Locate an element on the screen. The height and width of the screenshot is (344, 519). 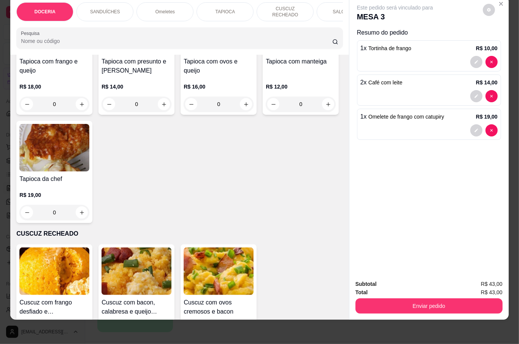
h4: Cuscuz com ovos cremosos e bacon is located at coordinates (218, 307).